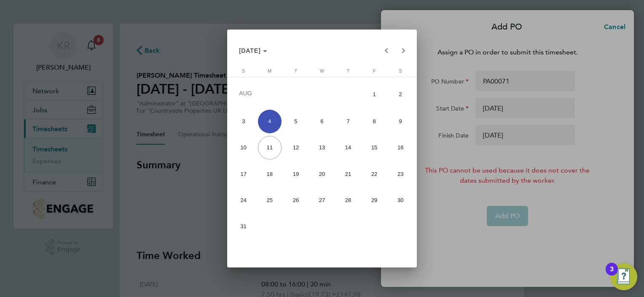 The image size is (644, 297). Describe the element at coordinates (348, 148) in the screenshot. I see `span: 14` at that location.